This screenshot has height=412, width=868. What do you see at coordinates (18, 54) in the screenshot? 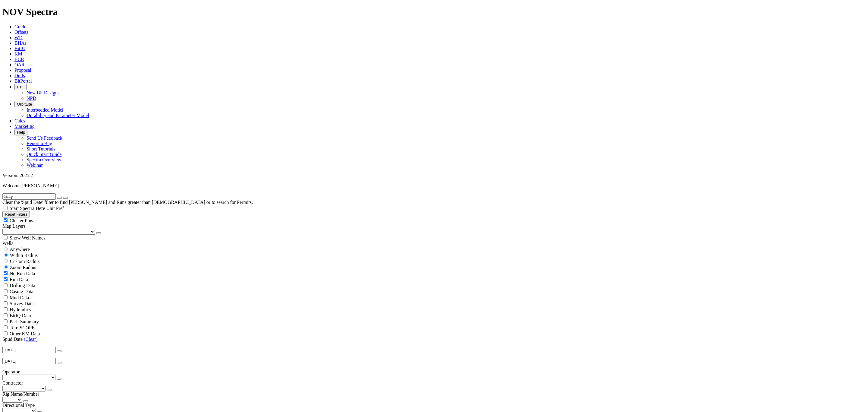
I see `span: KM` at bounding box center [18, 54].